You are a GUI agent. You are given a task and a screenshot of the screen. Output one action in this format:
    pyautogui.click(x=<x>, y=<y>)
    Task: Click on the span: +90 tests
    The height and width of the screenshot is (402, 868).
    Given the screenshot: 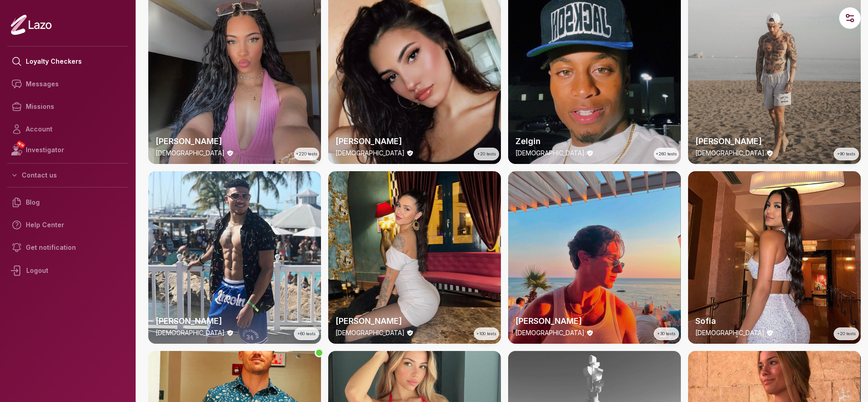 What is the action you would take?
    pyautogui.click(x=847, y=154)
    